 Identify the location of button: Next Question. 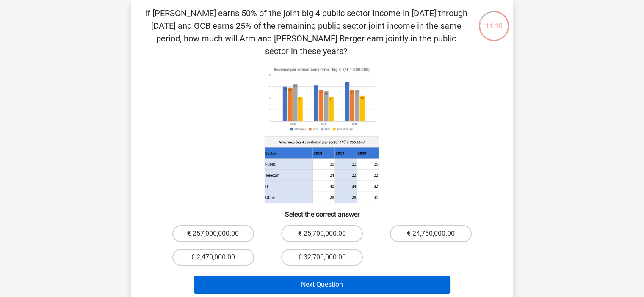
(322, 285).